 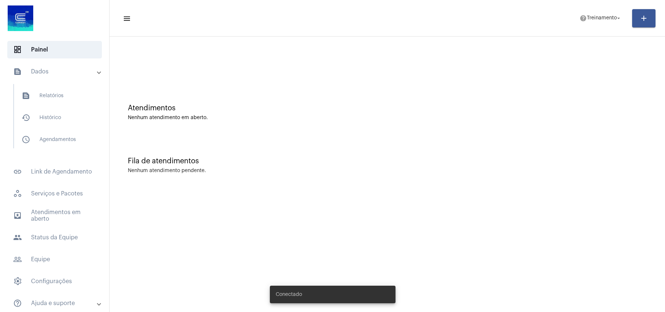 What do you see at coordinates (583, 18) in the screenshot?
I see `mat-icon: help` at bounding box center [583, 18].